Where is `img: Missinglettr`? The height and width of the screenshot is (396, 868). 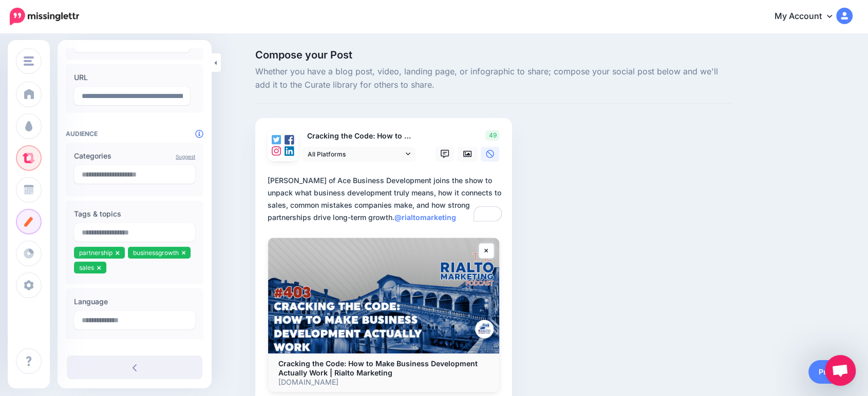 img: Missinglettr is located at coordinates (44, 17).